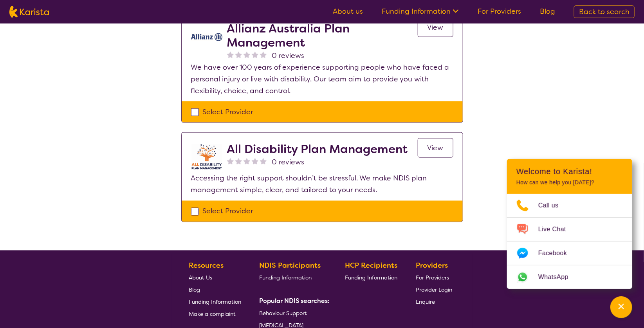  I want to click on ul: Choose channel, so click(570, 241).